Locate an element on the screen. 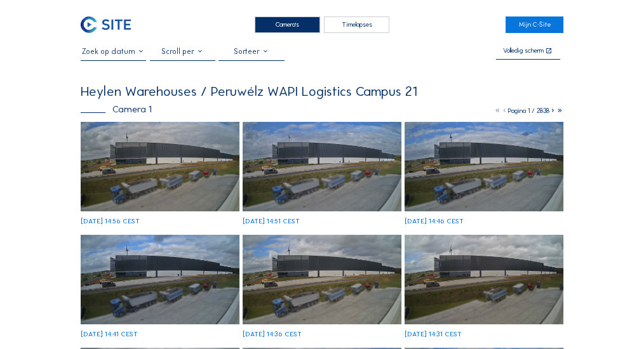 The image size is (644, 349). span: Pagina 1 / 2838 is located at coordinates (528, 110).